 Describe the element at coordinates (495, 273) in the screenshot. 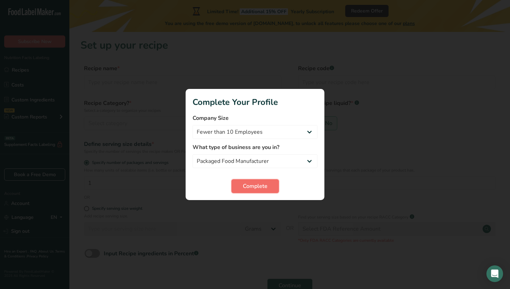

I see `div: Open Intercom Messenger` at that location.